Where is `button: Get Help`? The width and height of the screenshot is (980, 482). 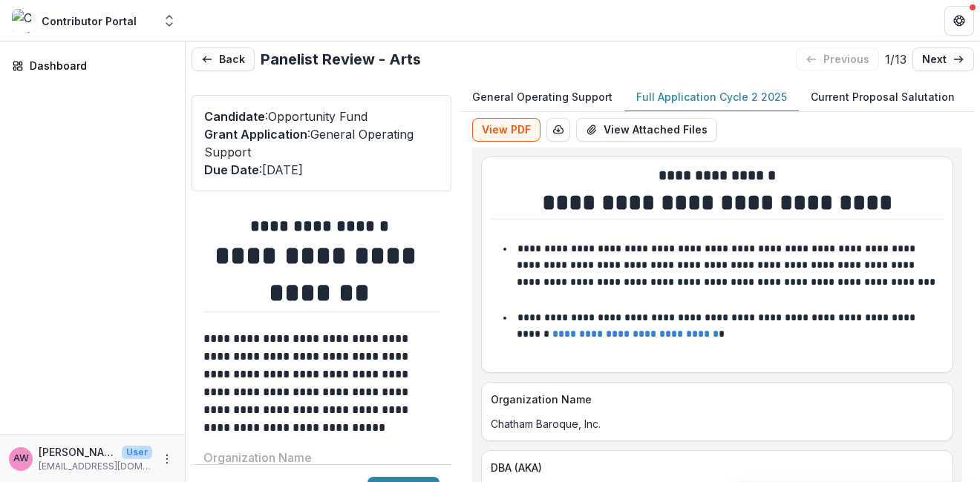 button: Get Help is located at coordinates (959, 21).